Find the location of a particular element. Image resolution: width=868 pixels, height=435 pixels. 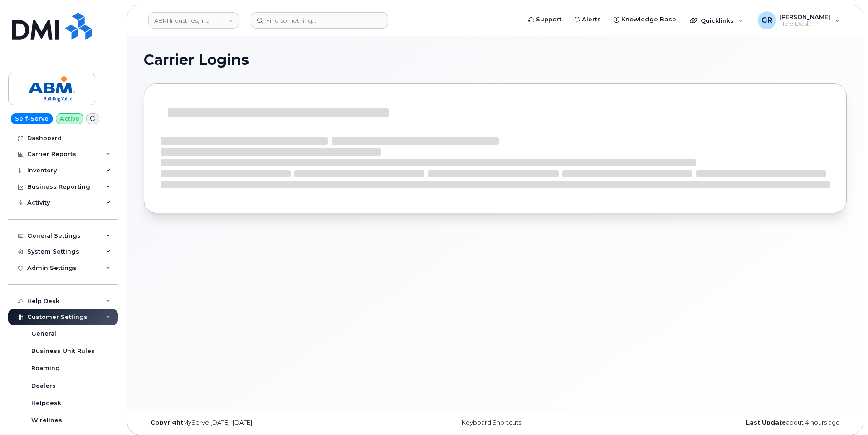

div: about 4 hours ago is located at coordinates (729, 423).